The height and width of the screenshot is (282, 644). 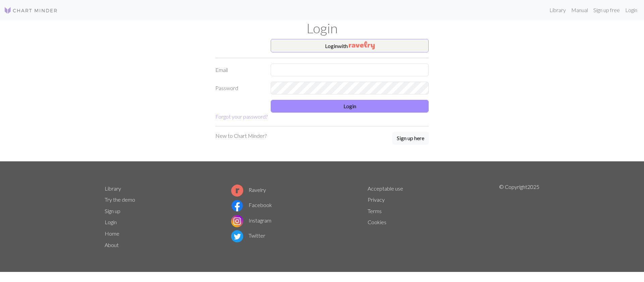 What do you see at coordinates (120, 199) in the screenshot?
I see `a: Try the demo` at bounding box center [120, 199].